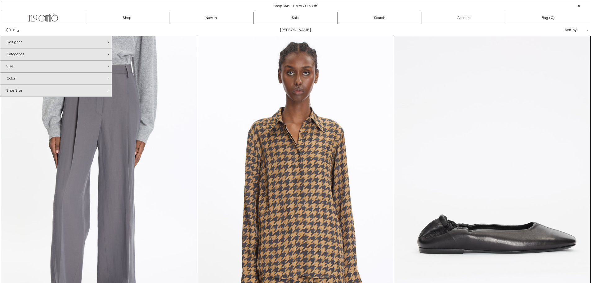 The height and width of the screenshot is (283, 591). What do you see at coordinates (464, 18) in the screenshot?
I see `a: Account` at bounding box center [464, 18].